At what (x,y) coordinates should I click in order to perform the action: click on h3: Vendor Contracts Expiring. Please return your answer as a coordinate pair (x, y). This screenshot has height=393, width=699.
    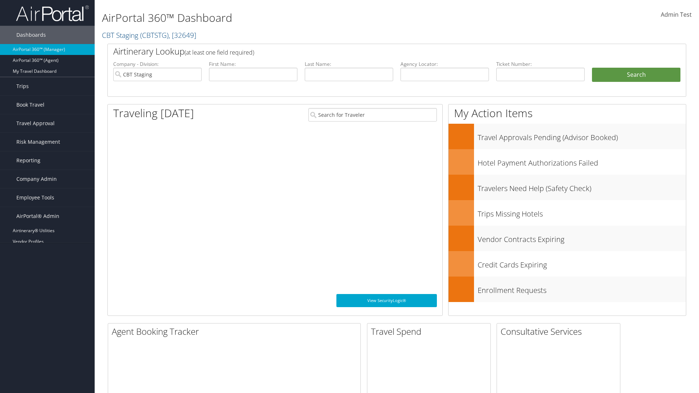
    Looking at the image, I should click on (582, 238).